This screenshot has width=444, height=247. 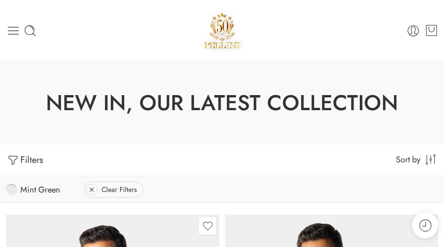 What do you see at coordinates (222, 30) in the screenshot?
I see `a: Pellini -` at bounding box center [222, 30].